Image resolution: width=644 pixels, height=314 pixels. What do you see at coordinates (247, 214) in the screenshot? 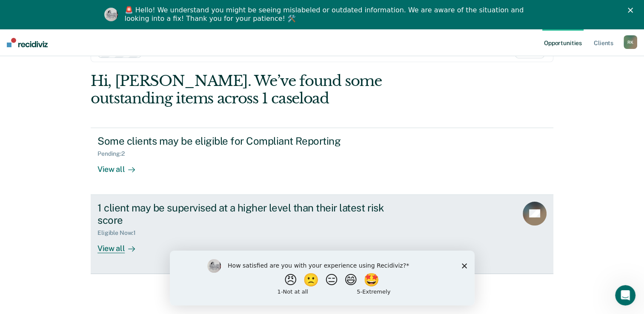
I see `div: 1 client may be supervised at a higher level than their latest risk score` at bounding box center [247, 214].